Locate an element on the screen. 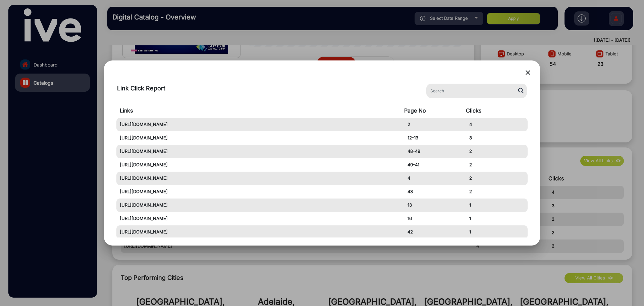  td: 13 is located at coordinates (435, 205).